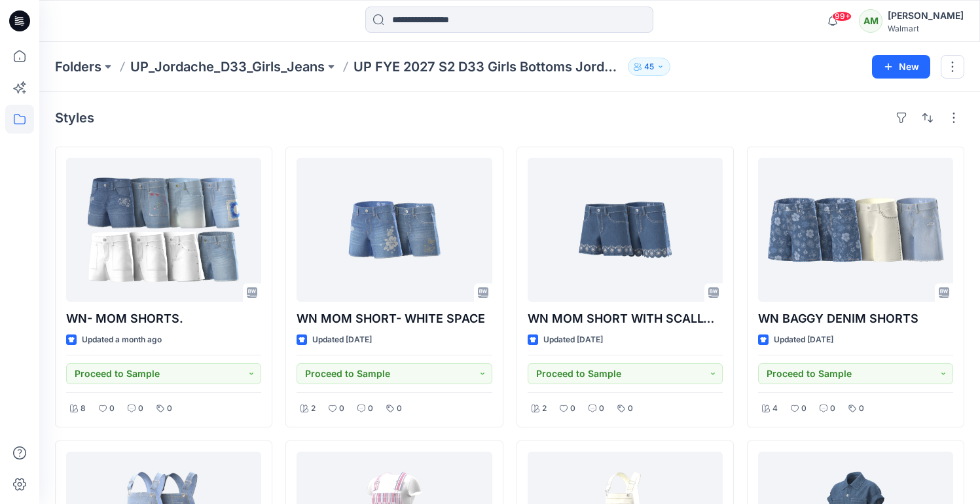 The height and width of the screenshot is (504, 980). I want to click on a: UP_Jordache_D33_Girls_Jeans, so click(227, 67).